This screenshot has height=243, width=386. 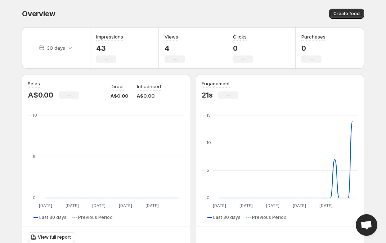 I want to click on div: Open chat, so click(x=367, y=225).